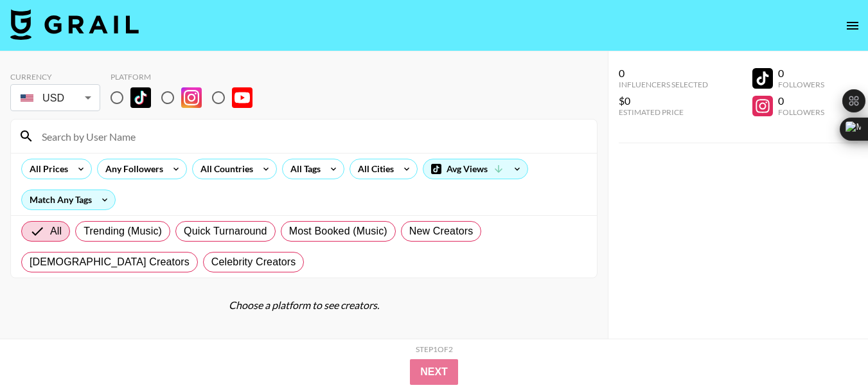 The height and width of the screenshot is (390, 868). What do you see at coordinates (338, 232) in the screenshot?
I see `span: Most Booked (Music)` at bounding box center [338, 232].